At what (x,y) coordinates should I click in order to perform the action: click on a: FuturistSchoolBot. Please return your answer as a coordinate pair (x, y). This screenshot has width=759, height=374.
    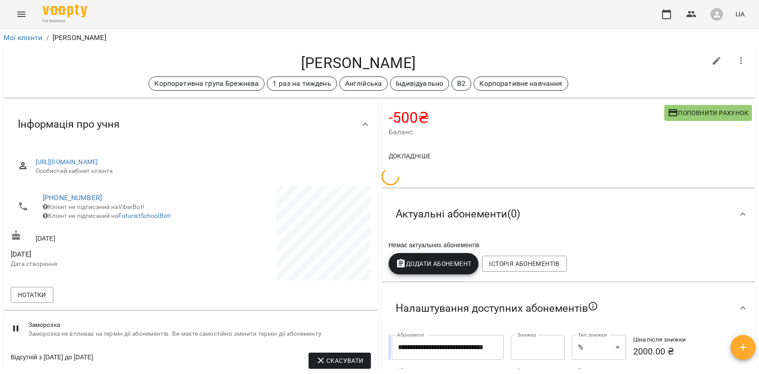
    Looking at the image, I should click on (144, 216).